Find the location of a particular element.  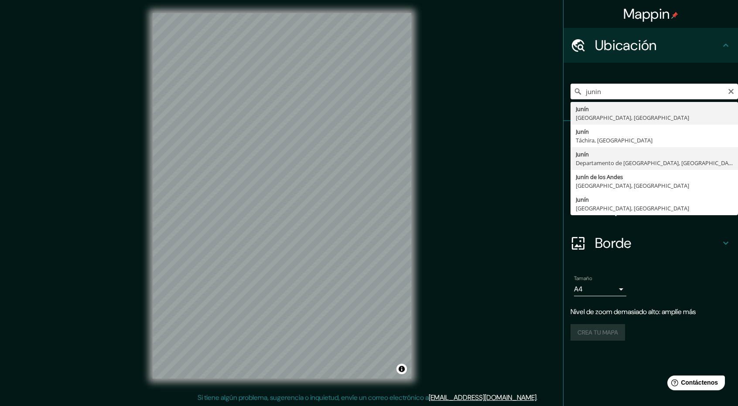

div: Disposición is located at coordinates (651, 208).